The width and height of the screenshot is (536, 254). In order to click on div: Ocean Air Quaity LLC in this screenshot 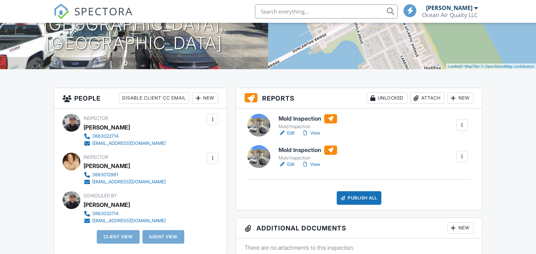, I will do `click(450, 15)`.